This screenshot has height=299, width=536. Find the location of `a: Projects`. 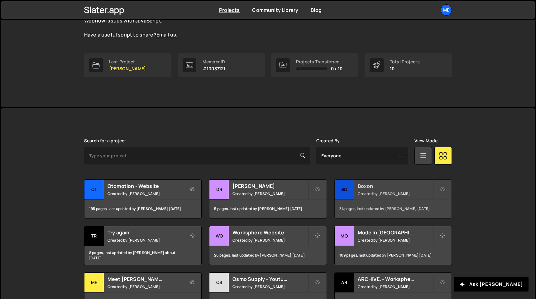

a: Projects is located at coordinates (230, 10).